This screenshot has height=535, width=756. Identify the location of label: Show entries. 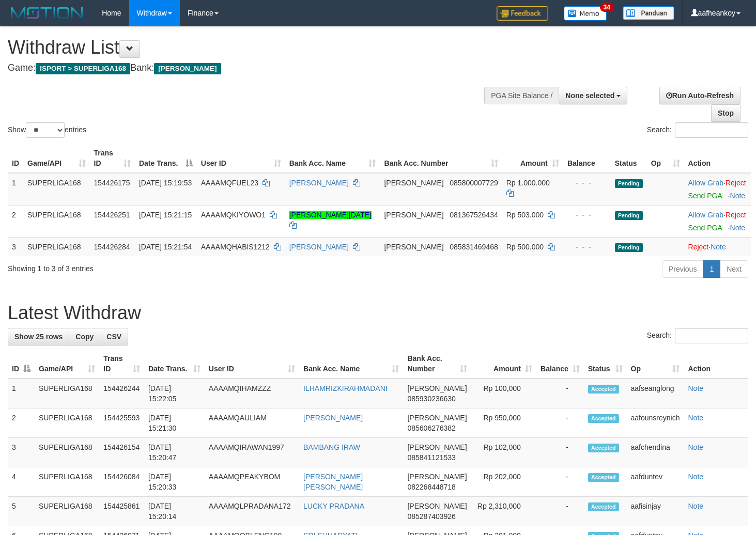
(47, 130).